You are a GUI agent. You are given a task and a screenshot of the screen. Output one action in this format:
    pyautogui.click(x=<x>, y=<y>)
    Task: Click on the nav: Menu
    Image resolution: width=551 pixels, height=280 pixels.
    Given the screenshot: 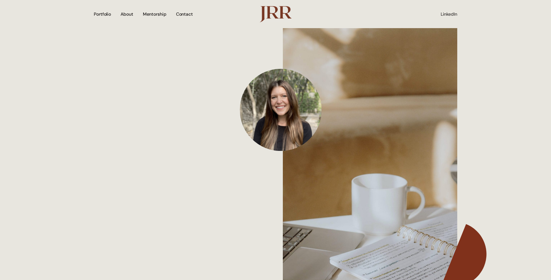 What is the action you would take?
    pyautogui.click(x=167, y=14)
    